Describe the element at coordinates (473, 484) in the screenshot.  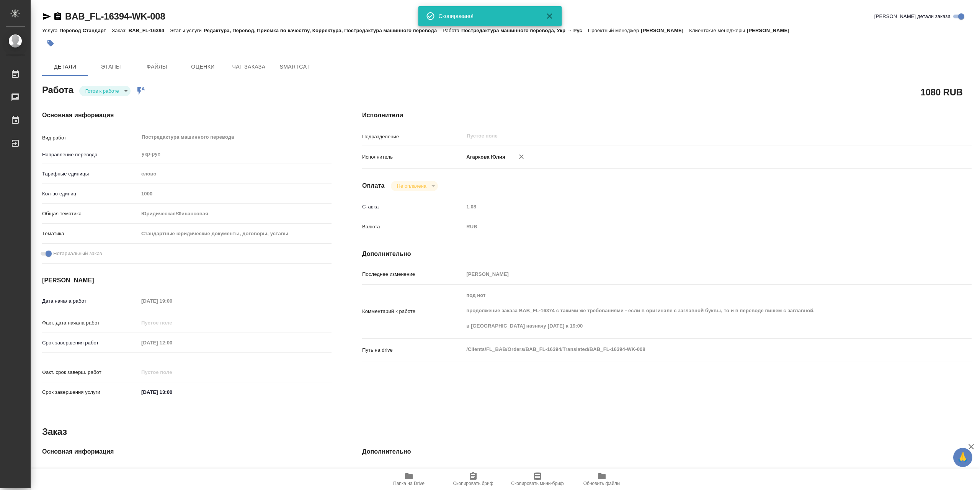
I see `span: Скопировать бриф` at that location.